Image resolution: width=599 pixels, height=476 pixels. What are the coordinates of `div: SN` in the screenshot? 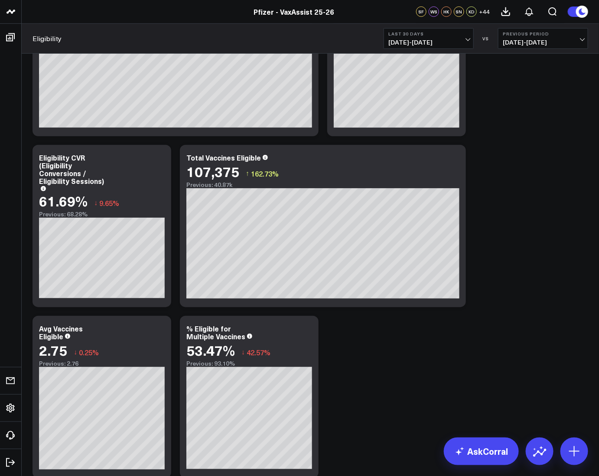 It's located at (459, 12).